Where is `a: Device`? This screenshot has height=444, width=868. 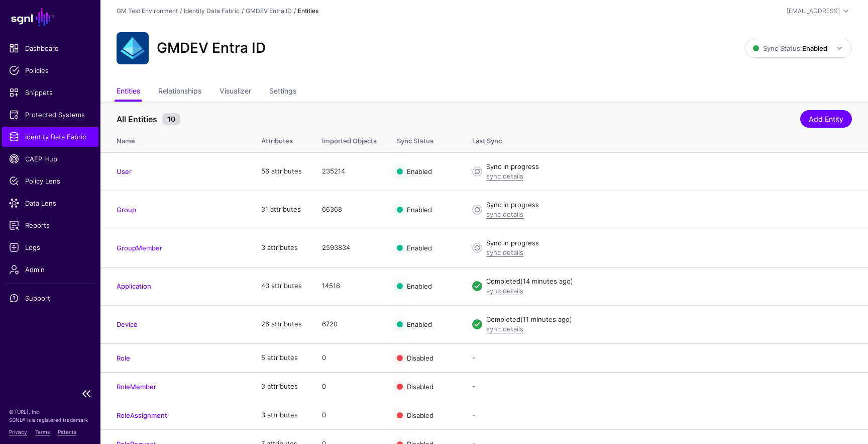 a: Device is located at coordinates (127, 324).